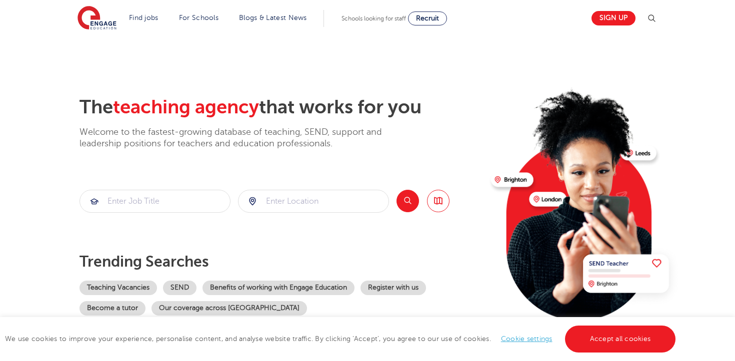 This screenshot has height=361, width=735. Describe the element at coordinates (179, 288) in the screenshot. I see `a: SEND` at that location.